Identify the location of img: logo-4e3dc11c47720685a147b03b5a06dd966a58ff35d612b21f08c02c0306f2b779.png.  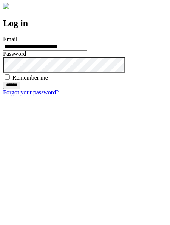
(6, 6).